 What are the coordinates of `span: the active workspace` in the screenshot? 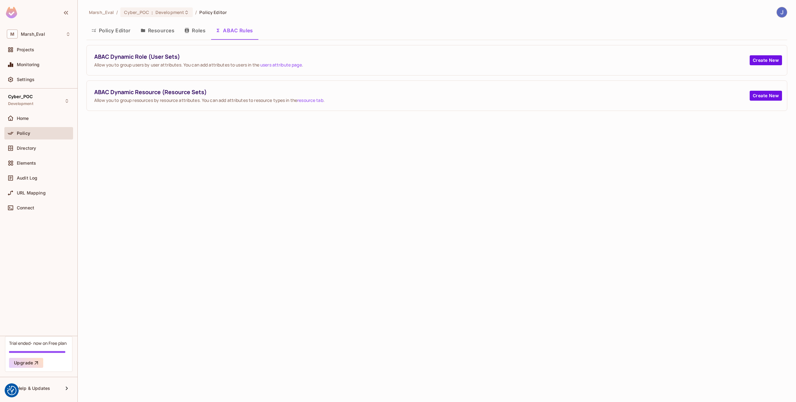 It's located at (101, 12).